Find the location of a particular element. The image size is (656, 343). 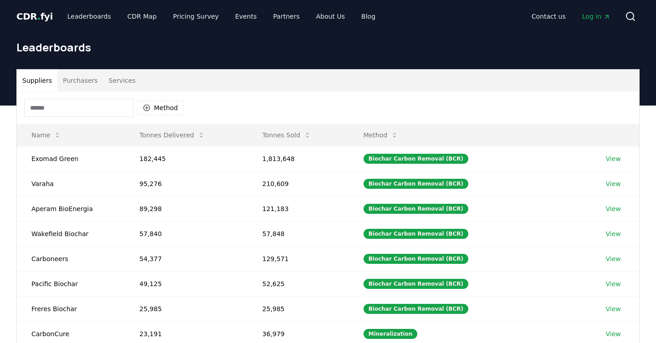

td: 54,377 is located at coordinates (186, 259).